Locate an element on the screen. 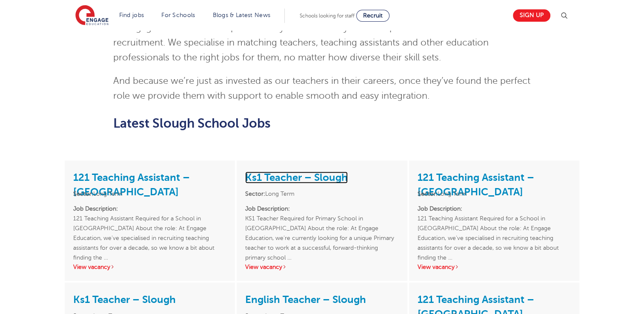 Image resolution: width=644 pixels, height=314 pixels. a: Blogs & Latest News is located at coordinates (242, 15).